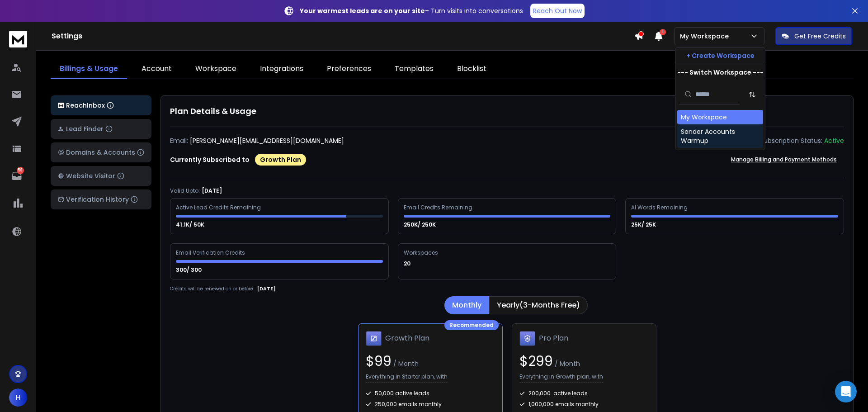 The width and height of the screenshot is (868, 412). Describe the element at coordinates (280, 160) in the screenshot. I see `div: Growth Plan` at that location.